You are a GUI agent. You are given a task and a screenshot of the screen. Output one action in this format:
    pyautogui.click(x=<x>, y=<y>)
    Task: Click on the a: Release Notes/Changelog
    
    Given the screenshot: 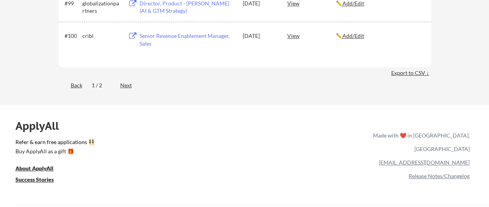 What is the action you would take?
    pyautogui.click(x=440, y=176)
    